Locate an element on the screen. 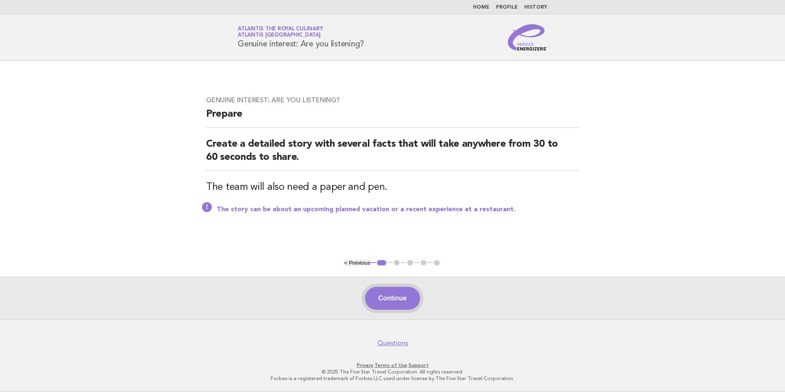 This screenshot has height=392, width=785. img: Service Energizers is located at coordinates (528, 37).